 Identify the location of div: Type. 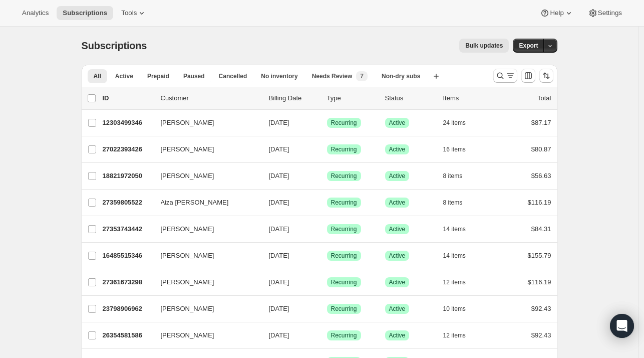
(352, 98).